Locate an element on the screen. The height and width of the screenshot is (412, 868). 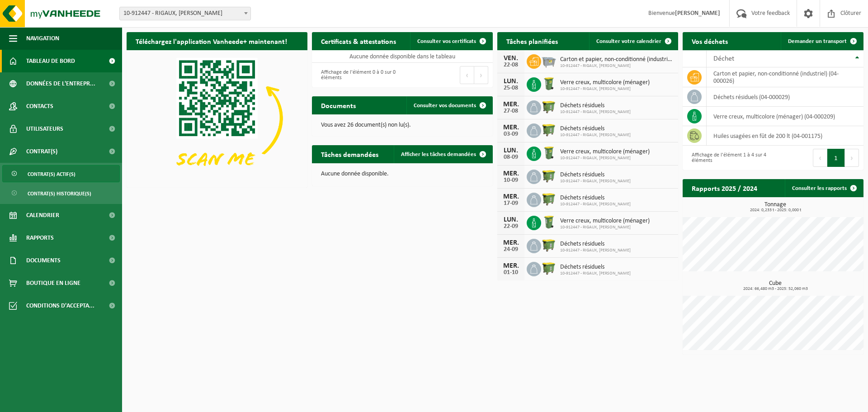
a: Consulter vos documents is located at coordinates (449, 106).